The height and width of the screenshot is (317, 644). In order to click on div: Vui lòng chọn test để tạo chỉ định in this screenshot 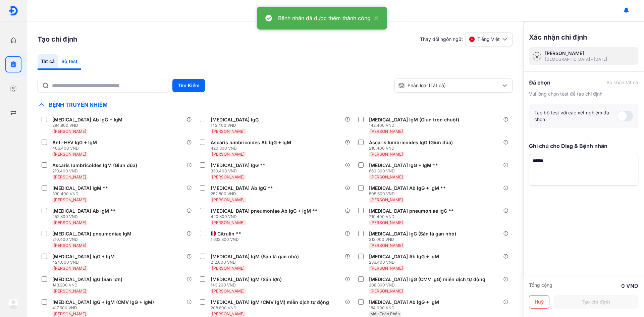, I will do `click(584, 93)`.